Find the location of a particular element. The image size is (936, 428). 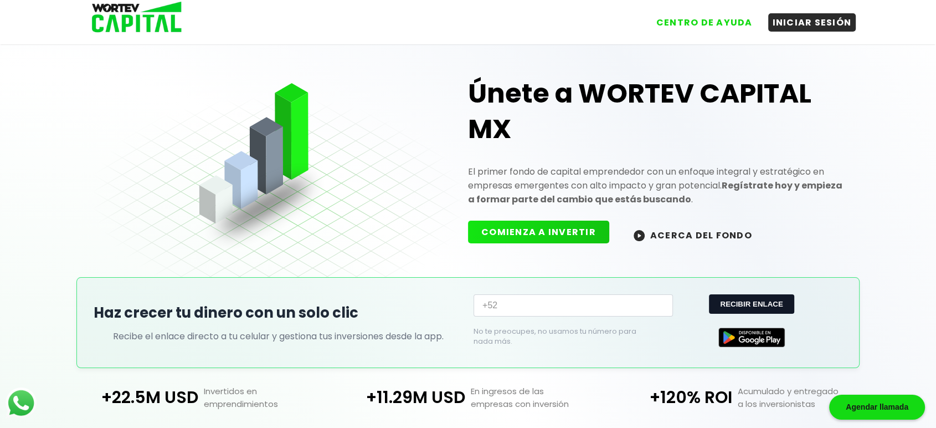

button: ACERCA DEL FONDO is located at coordinates (693, 234).